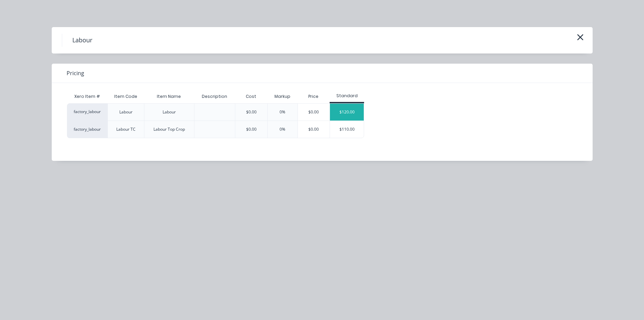 Image resolution: width=644 pixels, height=320 pixels. Describe the element at coordinates (251, 96) in the screenshot. I see `div: Cost` at that location.